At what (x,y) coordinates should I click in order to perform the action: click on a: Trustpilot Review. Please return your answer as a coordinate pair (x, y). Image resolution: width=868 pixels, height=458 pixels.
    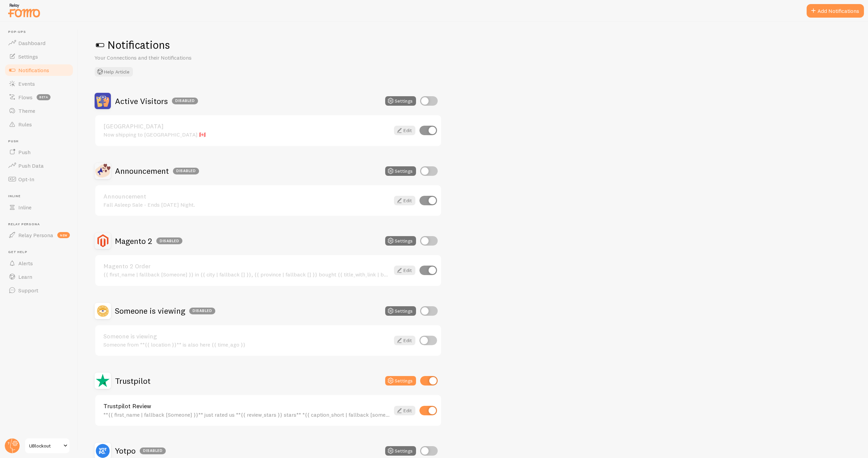
    Looking at the image, I should click on (246, 406).